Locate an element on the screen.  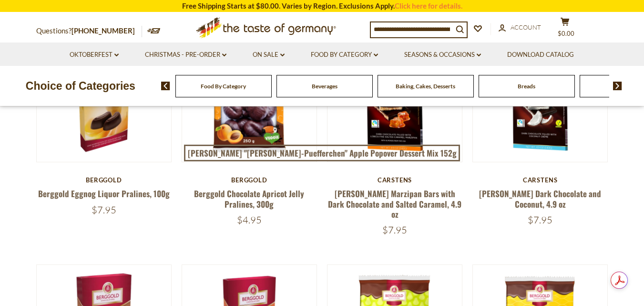
span: $0.00 is located at coordinates (566, 33).